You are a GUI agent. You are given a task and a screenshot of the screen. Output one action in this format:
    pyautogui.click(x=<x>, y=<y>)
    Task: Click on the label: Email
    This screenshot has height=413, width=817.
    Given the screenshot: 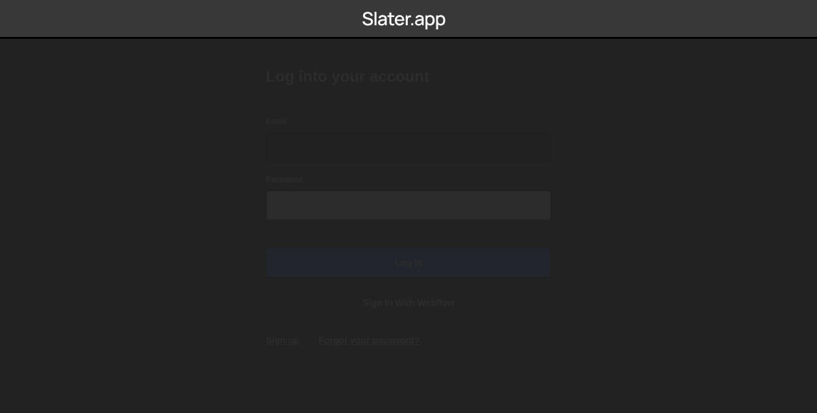 What is the action you would take?
    pyautogui.click(x=276, y=121)
    